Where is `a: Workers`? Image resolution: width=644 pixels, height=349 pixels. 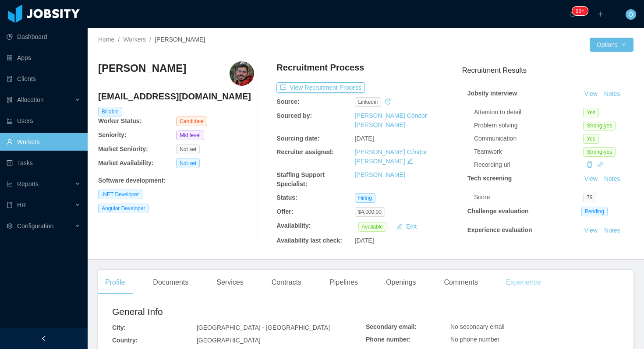 a: Workers is located at coordinates (135, 39).